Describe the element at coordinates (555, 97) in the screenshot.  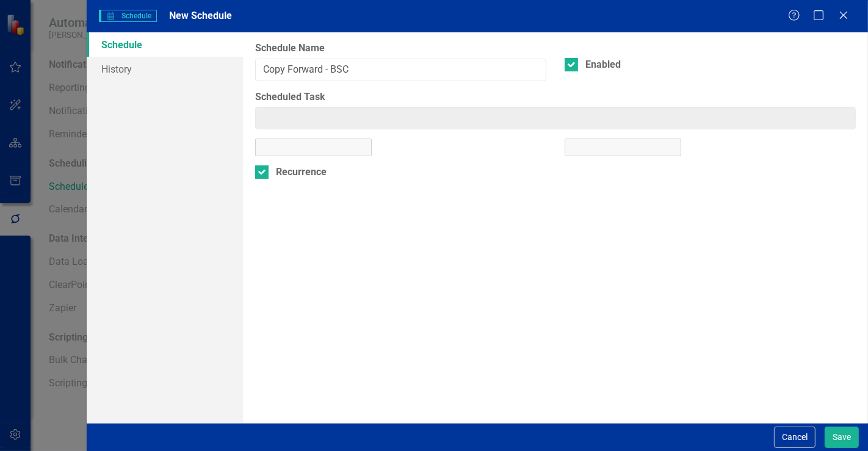
I see `label: Scheduled Task` at that location.